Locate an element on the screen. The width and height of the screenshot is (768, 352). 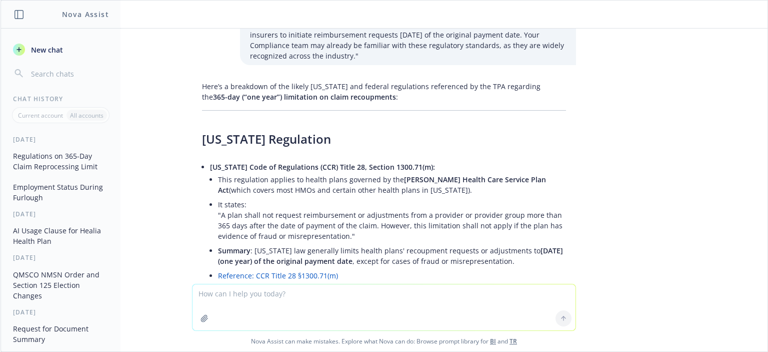
a: Reference: CCR Title 28 §1300.71(m) is located at coordinates (278, 275).